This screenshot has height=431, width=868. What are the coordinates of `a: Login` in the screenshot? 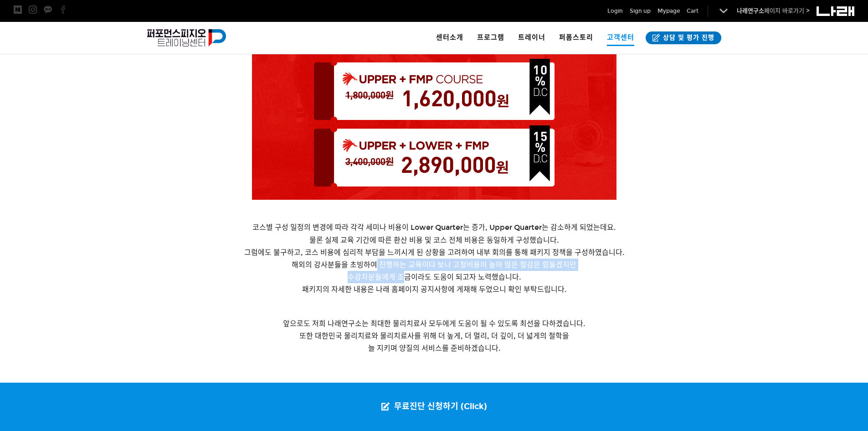 It's located at (615, 11).